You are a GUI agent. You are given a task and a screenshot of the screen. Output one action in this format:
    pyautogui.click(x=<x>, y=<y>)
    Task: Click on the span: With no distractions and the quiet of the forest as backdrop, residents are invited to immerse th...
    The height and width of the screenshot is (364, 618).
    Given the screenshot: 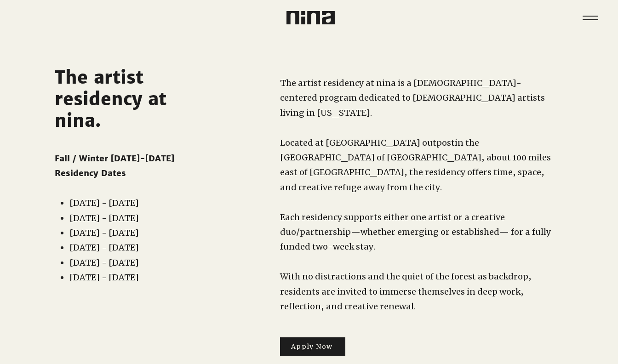 What is the action you would take?
    pyautogui.click(x=406, y=291)
    